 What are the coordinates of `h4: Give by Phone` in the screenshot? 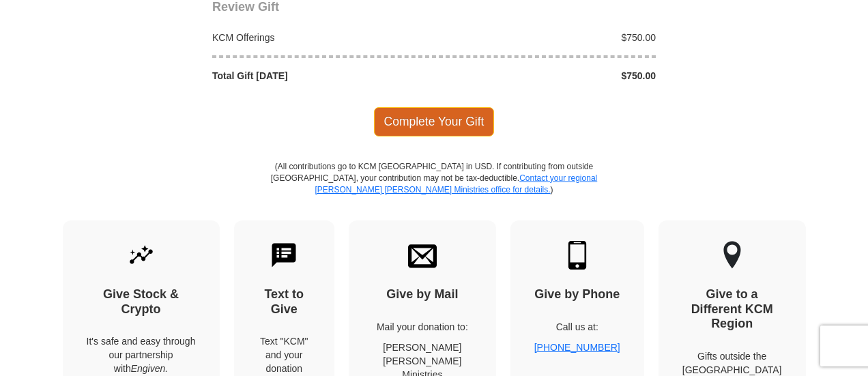 It's located at (577, 294).